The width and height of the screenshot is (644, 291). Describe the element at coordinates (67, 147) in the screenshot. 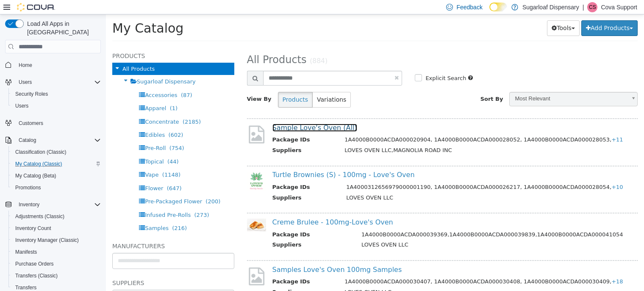

I see `span: (44)` at that location.